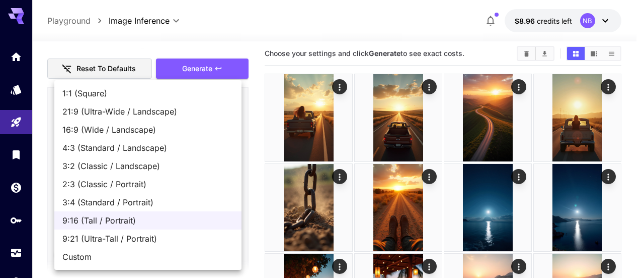 The image size is (644, 278). What do you see at coordinates (148, 256) in the screenshot?
I see `span: Custom` at bounding box center [148, 256].